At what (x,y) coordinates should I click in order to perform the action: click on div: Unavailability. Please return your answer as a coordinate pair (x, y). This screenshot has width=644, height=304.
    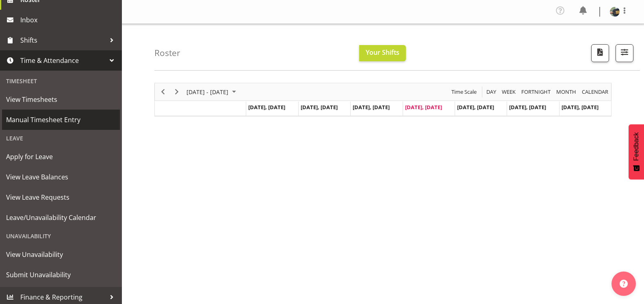
    Looking at the image, I should click on (61, 236).